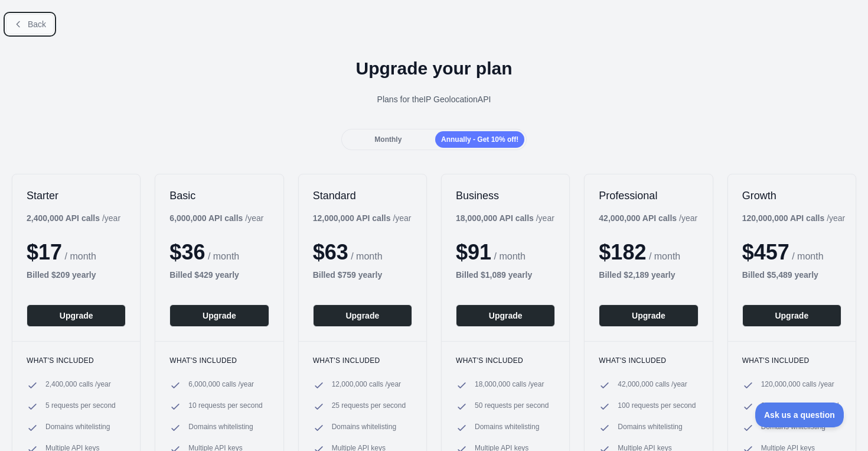 Image resolution: width=868 pixels, height=451 pixels. Describe the element at coordinates (622, 252) in the screenshot. I see `span: $ 182` at that location.